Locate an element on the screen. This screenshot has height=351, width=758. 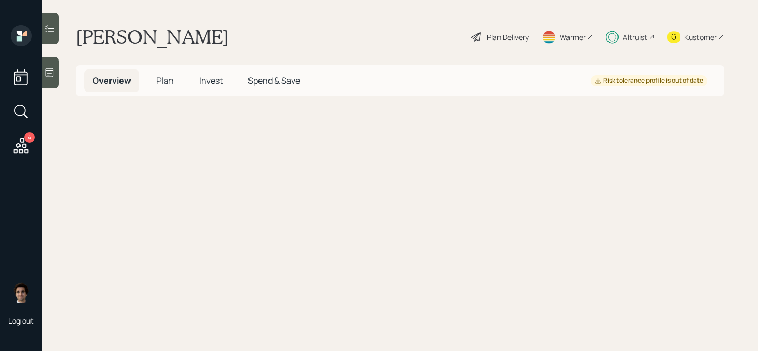
div: Altruist is located at coordinates (635, 37).